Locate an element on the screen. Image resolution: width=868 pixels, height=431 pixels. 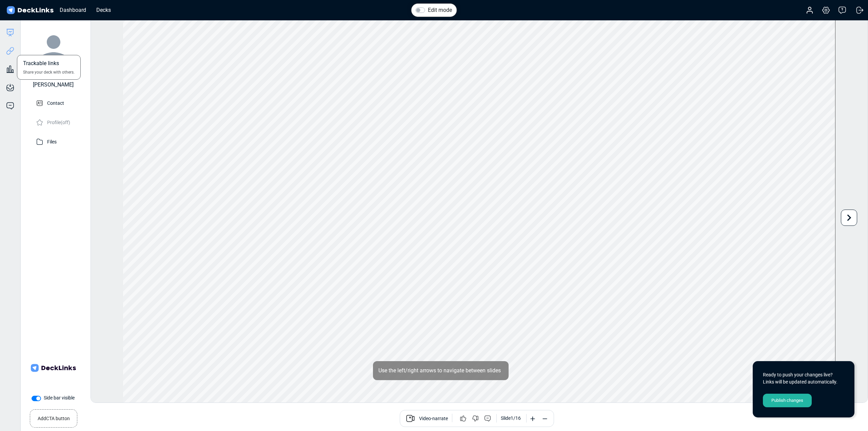
div: Use the left/right arrows to navigate between slides is located at coordinates (441, 370).